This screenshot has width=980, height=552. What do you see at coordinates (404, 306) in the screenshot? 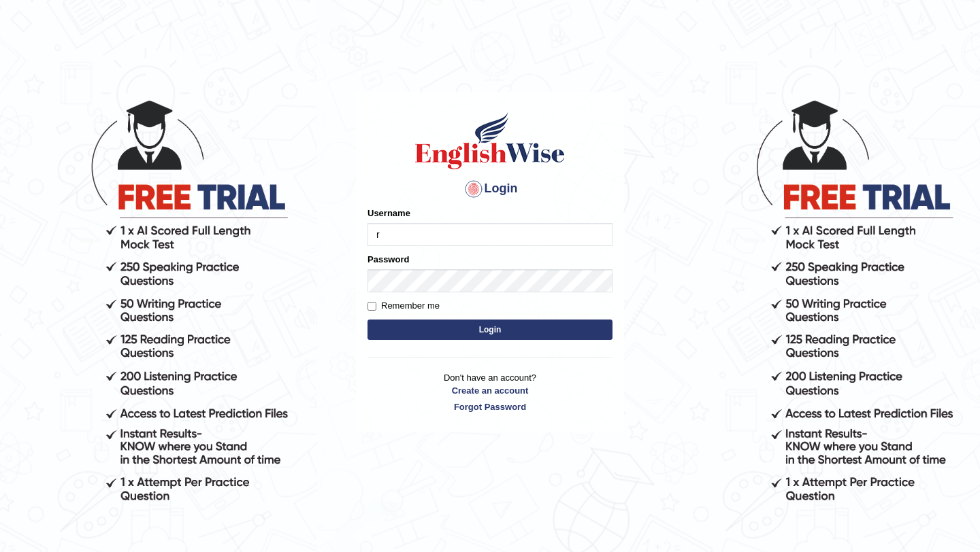
I see `label: Remember me` at bounding box center [404, 306].